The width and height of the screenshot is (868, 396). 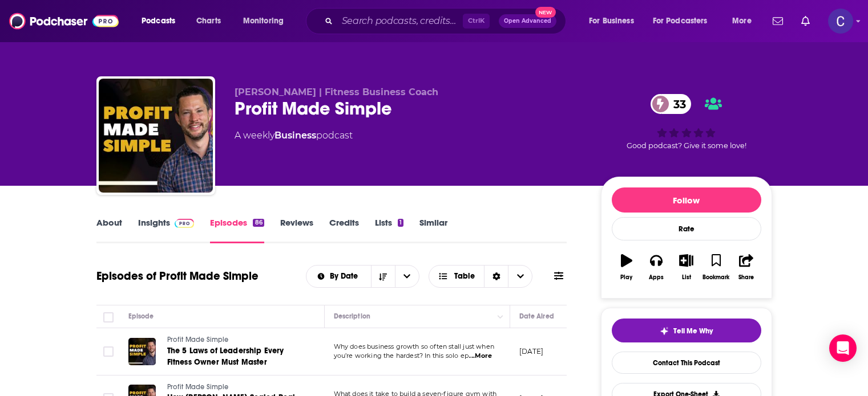 What do you see at coordinates (686, 145) in the screenshot?
I see `span: Good podcast? Give it some love!` at bounding box center [686, 145].